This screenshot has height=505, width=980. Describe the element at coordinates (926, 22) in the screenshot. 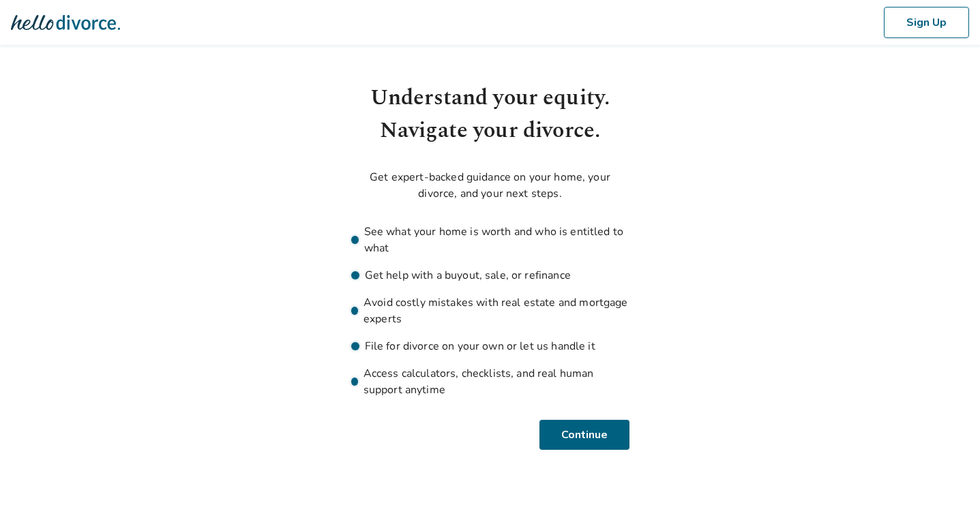

I see `button: Sign Up` at that location.